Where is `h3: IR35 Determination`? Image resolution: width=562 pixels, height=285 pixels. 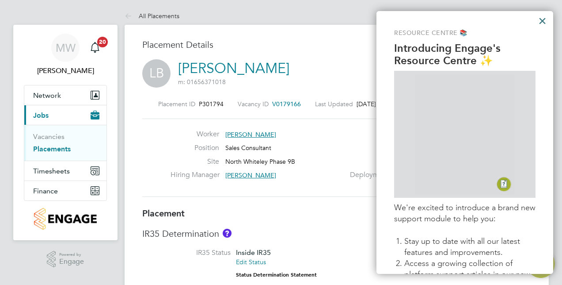 h3: IR35 Determination is located at coordinates (337, 233).